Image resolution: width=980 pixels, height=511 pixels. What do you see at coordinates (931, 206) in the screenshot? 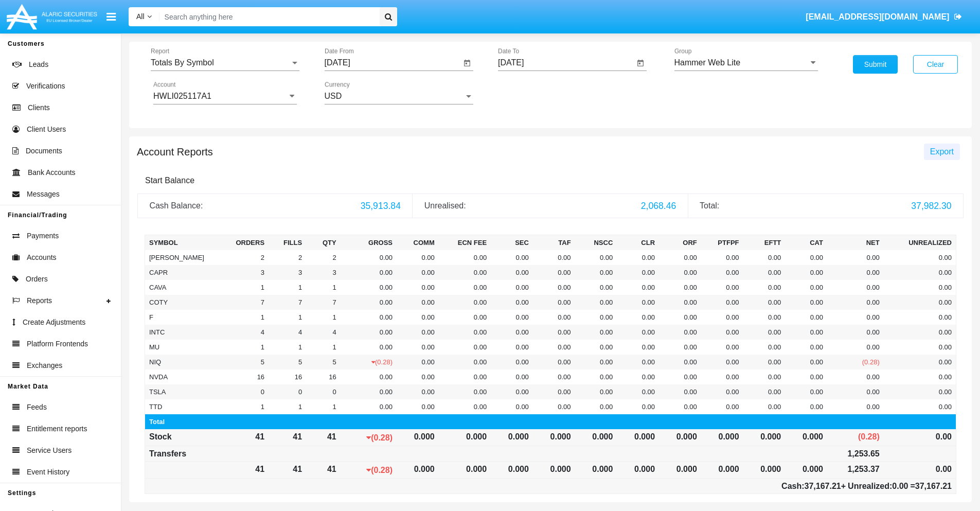
I see `span: 37,982.30` at bounding box center [931, 206].